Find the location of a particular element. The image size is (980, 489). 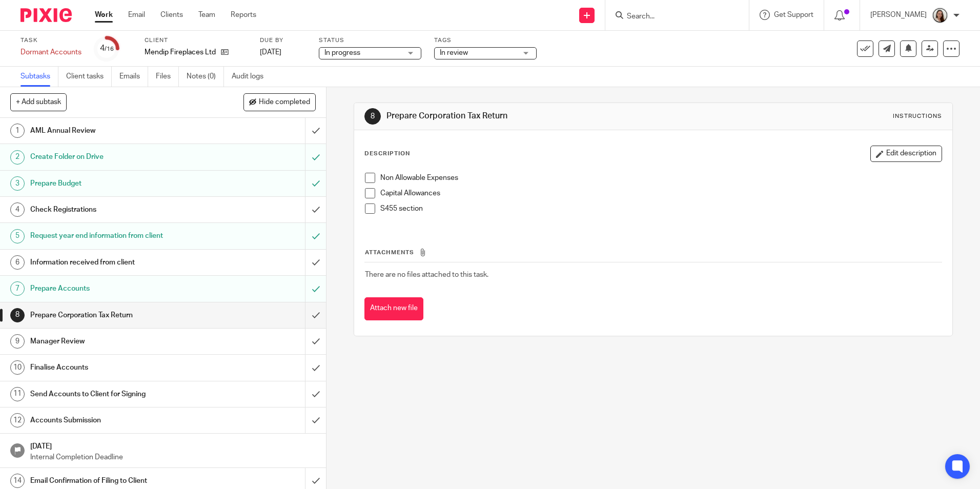

button: Edit description is located at coordinates (906, 153).